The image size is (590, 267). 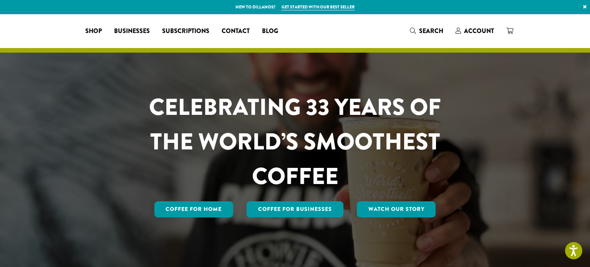 What do you see at coordinates (431, 31) in the screenshot?
I see `span: Search` at bounding box center [431, 31].